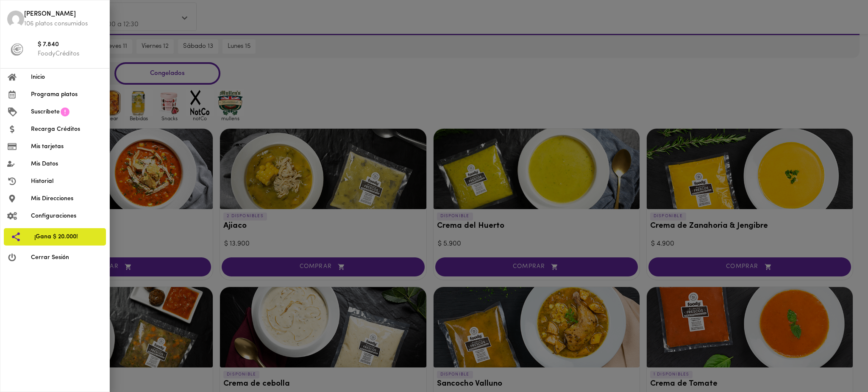  I want to click on span: Cerrar Sesión, so click(67, 257).